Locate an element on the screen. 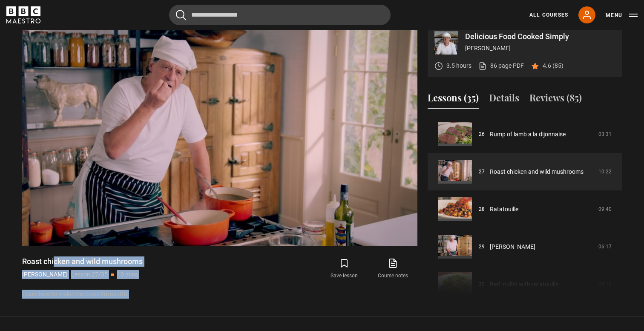 The image size is (644, 331). a: Roast chicken and wild mushrooms is located at coordinates (537, 172).